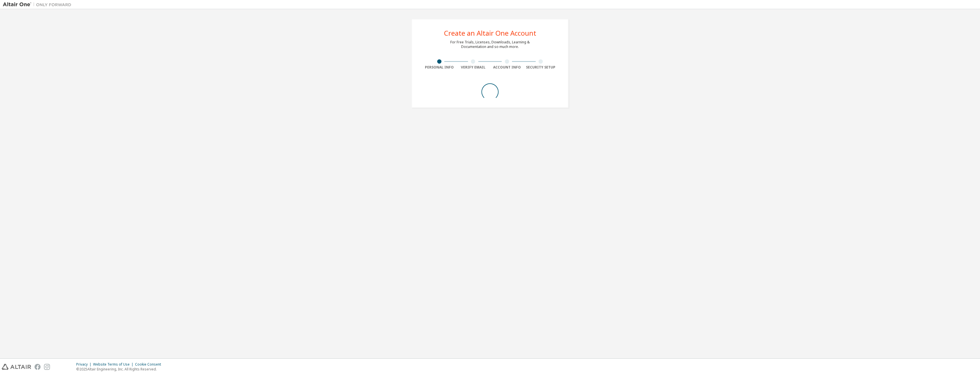 Image resolution: width=980 pixels, height=375 pixels. Describe the element at coordinates (473, 67) in the screenshot. I see `div: Verify Email` at that location.